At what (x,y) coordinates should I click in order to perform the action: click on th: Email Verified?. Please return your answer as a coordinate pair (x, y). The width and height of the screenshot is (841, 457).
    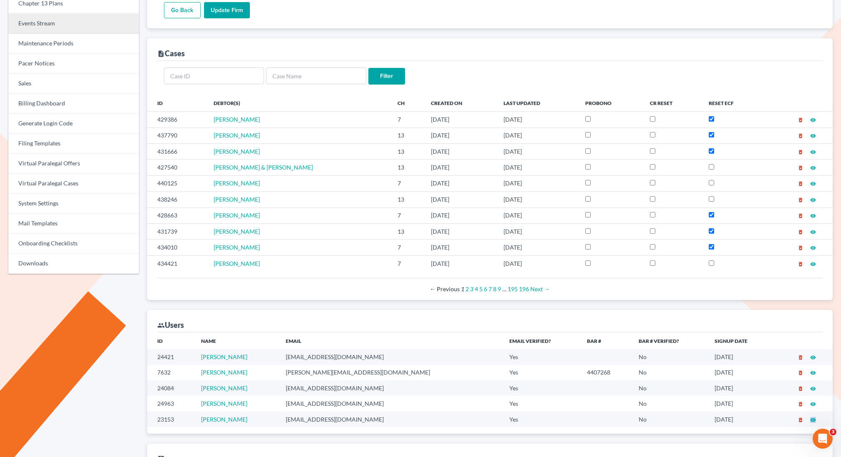
    Looking at the image, I should click on (541, 341).